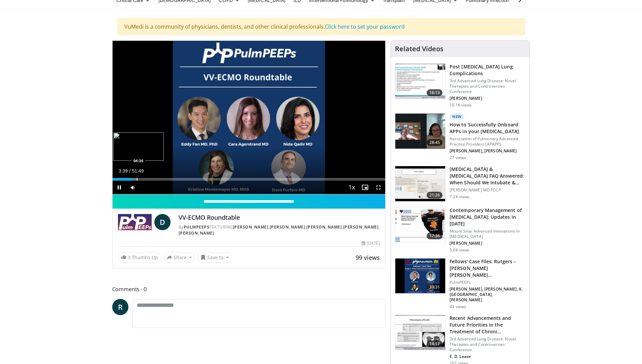 This screenshot has width=642, height=364. I want to click on p: PulmPEEPs, so click(487, 282).